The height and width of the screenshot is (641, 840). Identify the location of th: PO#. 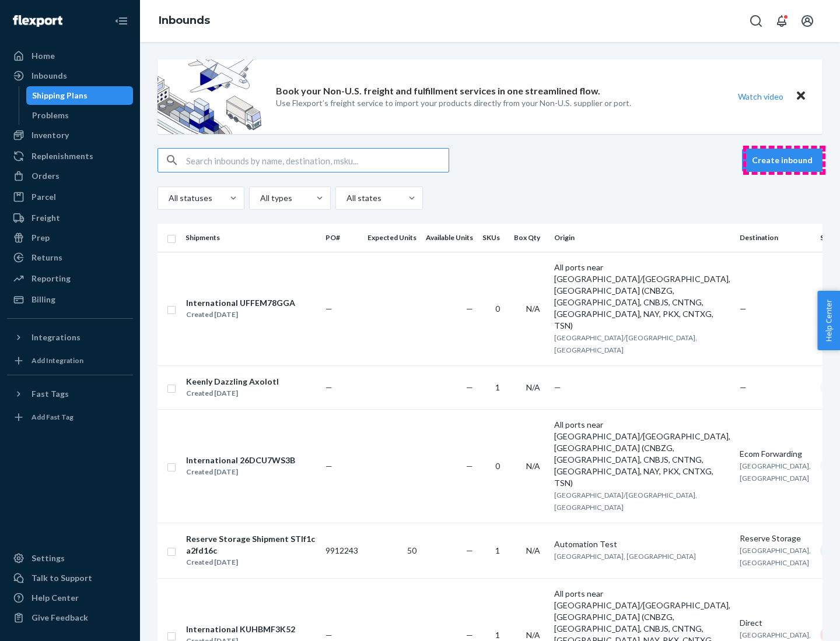
(342, 238).